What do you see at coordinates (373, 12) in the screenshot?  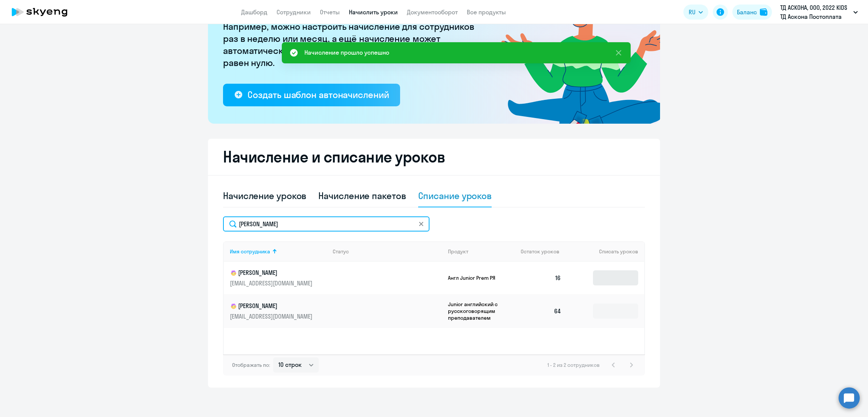 I see `a: Начислить уроки` at bounding box center [373, 12].